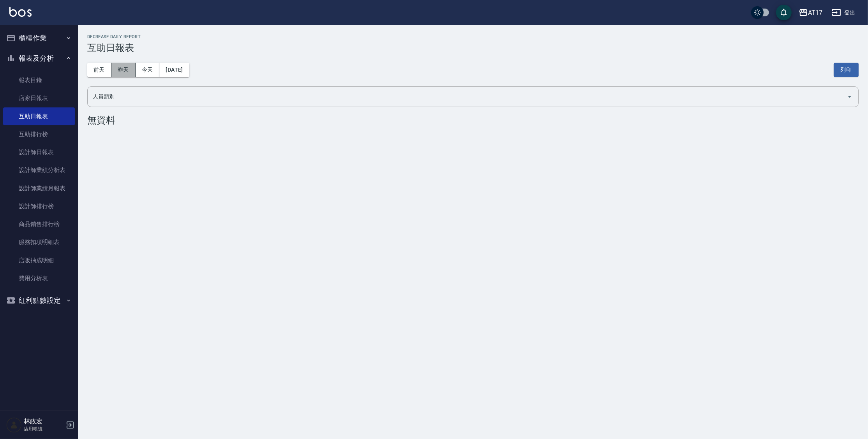  What do you see at coordinates (39, 98) in the screenshot?
I see `a: 店家日報表` at bounding box center [39, 98].